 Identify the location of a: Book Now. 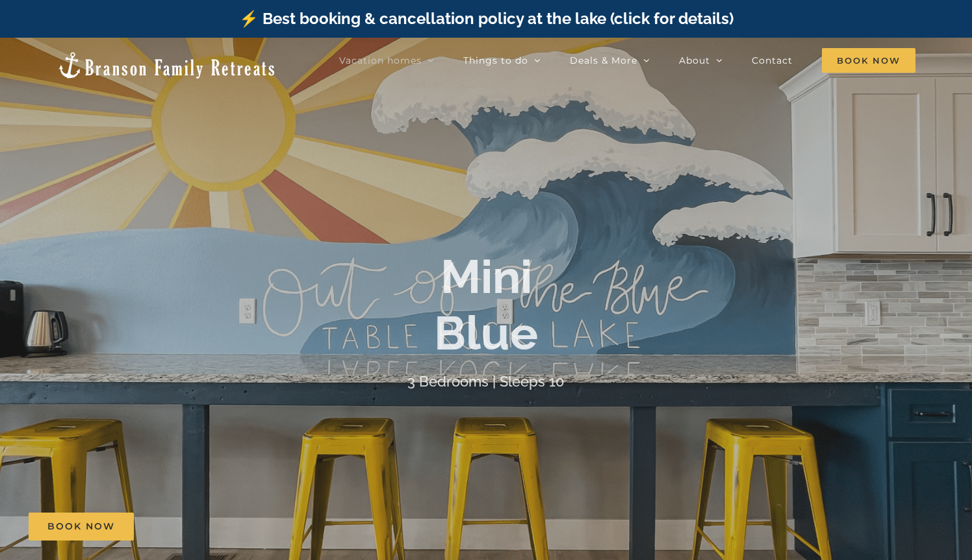
(81, 526).